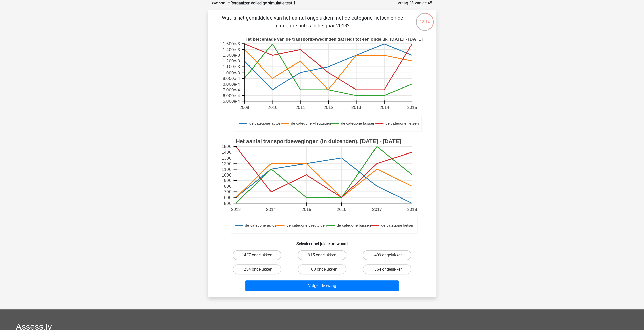  I want to click on label: 915 ongelukken, so click(322, 255).